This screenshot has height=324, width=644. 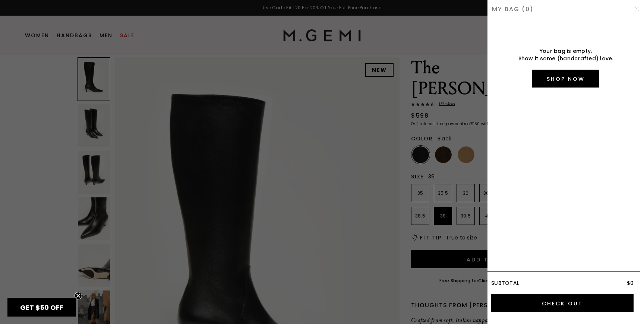 What do you see at coordinates (78, 295) in the screenshot?
I see `button: Close teaser` at bounding box center [78, 295].